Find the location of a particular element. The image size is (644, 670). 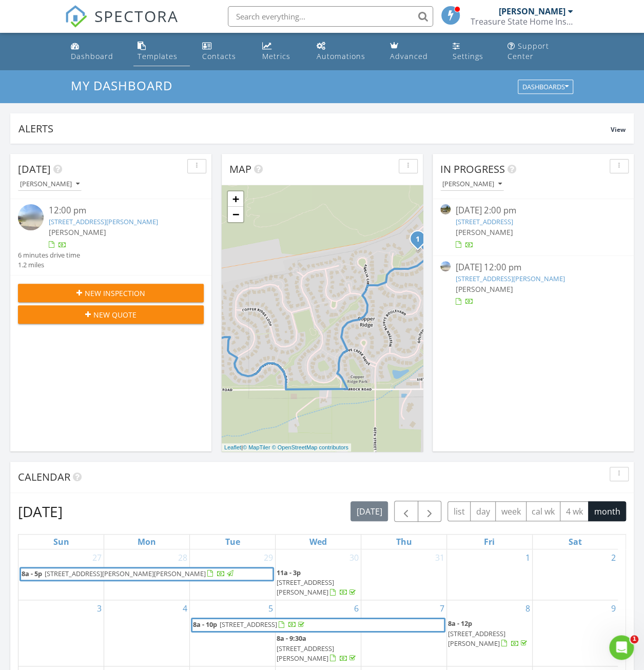

div: Alerts is located at coordinates (315, 128).